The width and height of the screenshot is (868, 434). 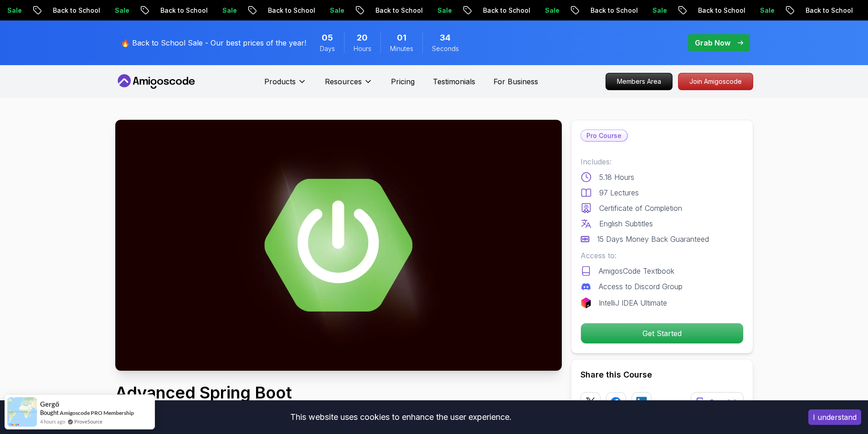 What do you see at coordinates (97, 412) in the screenshot?
I see `a: Amigoscode PRO Membership` at bounding box center [97, 412].